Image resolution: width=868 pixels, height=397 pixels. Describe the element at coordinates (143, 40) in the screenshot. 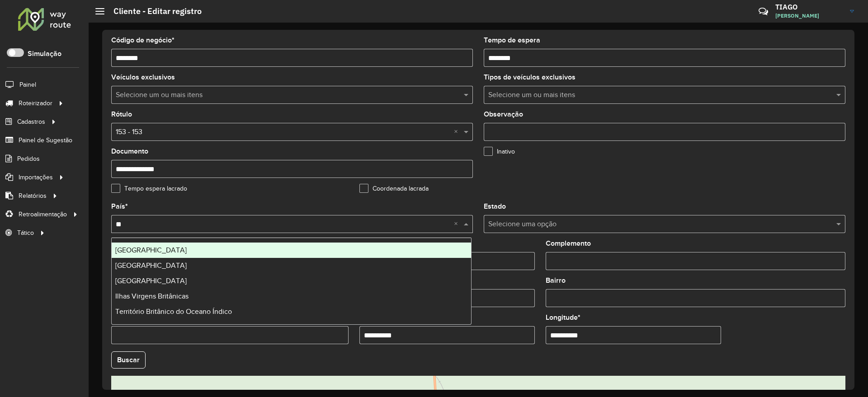

I see `label: Código de negócio` at that location.